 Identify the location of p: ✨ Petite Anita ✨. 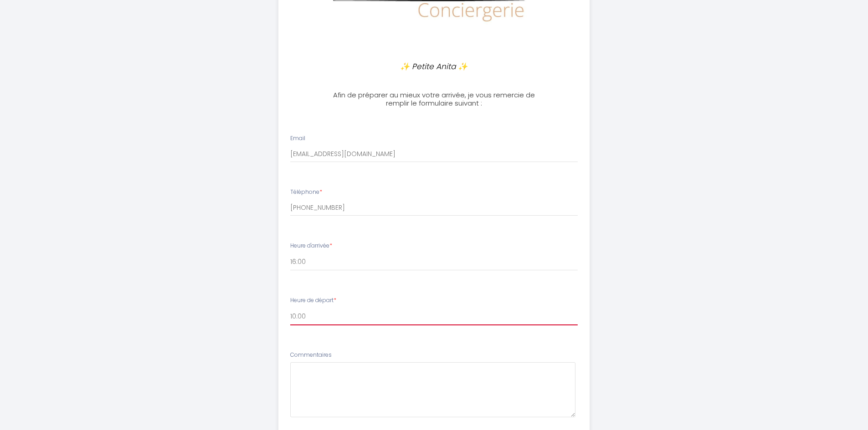
(434, 66).